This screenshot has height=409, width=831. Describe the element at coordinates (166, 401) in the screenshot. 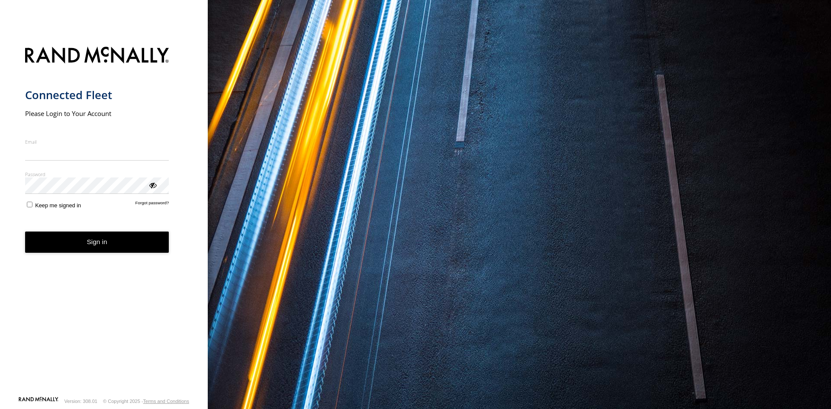

I see `a: Terms and Conditions` at that location.